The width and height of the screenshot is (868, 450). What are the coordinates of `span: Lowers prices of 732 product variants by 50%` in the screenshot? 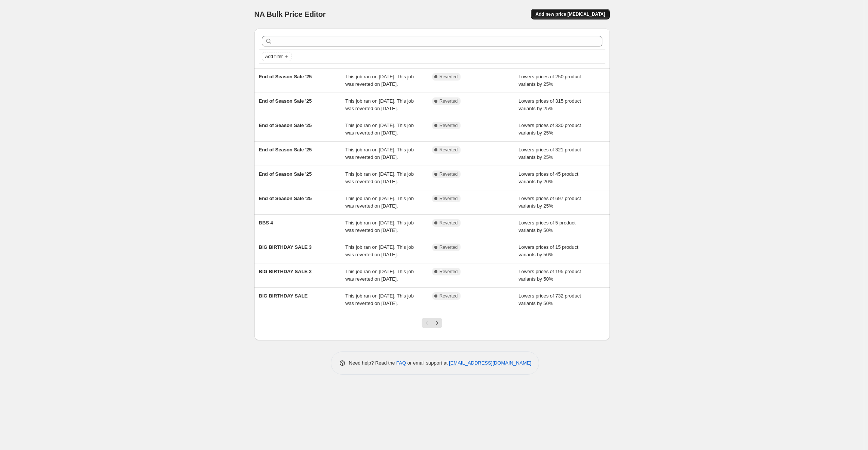 It's located at (550, 299).